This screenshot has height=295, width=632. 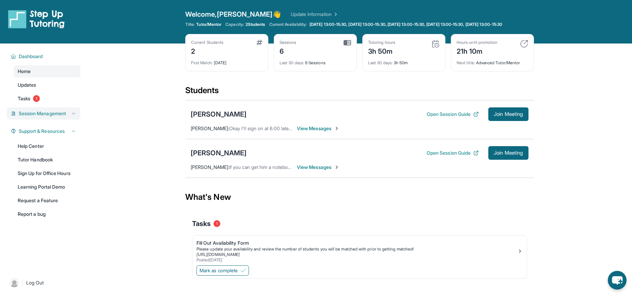 What do you see at coordinates (47, 214) in the screenshot?
I see `a: Report a bug` at bounding box center [47, 214].